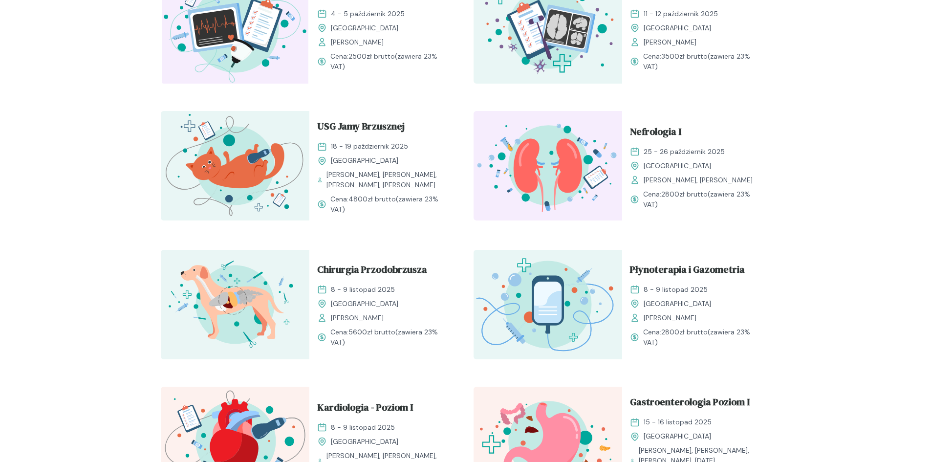  I want to click on span: Kardiologia - Poziom I, so click(365, 409).